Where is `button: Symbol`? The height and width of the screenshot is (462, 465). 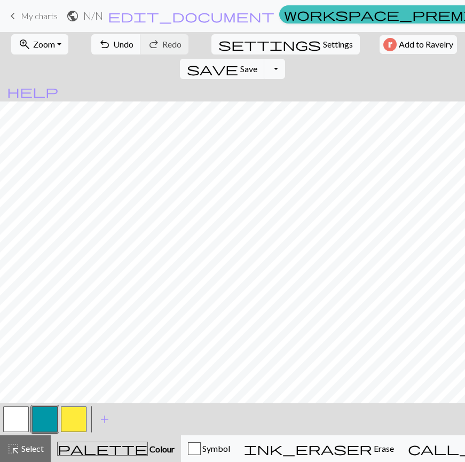
button: Symbol is located at coordinates (209, 449).